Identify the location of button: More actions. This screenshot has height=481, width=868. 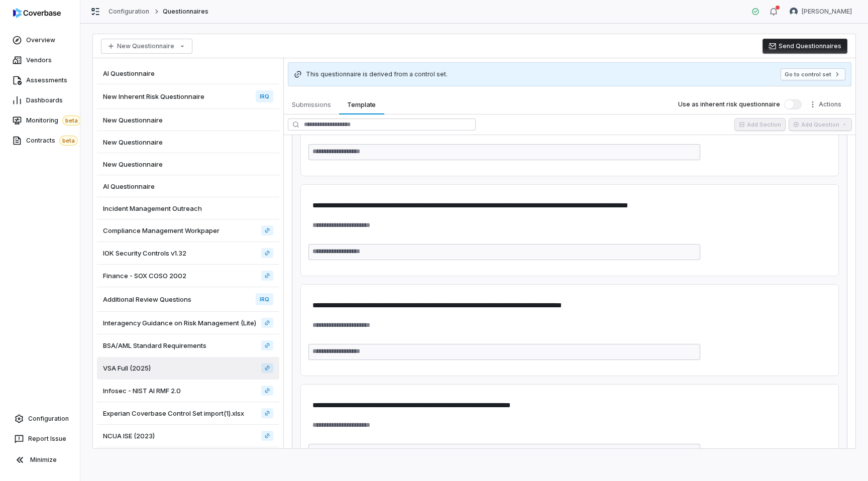
(827, 105).